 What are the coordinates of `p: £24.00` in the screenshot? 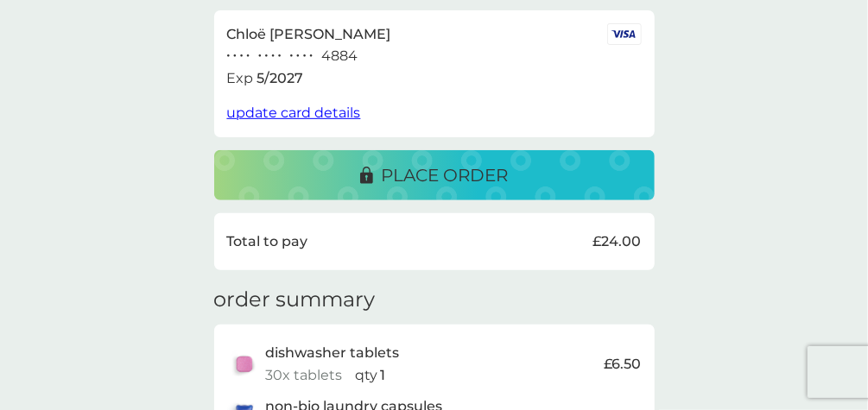 It's located at (618, 242).